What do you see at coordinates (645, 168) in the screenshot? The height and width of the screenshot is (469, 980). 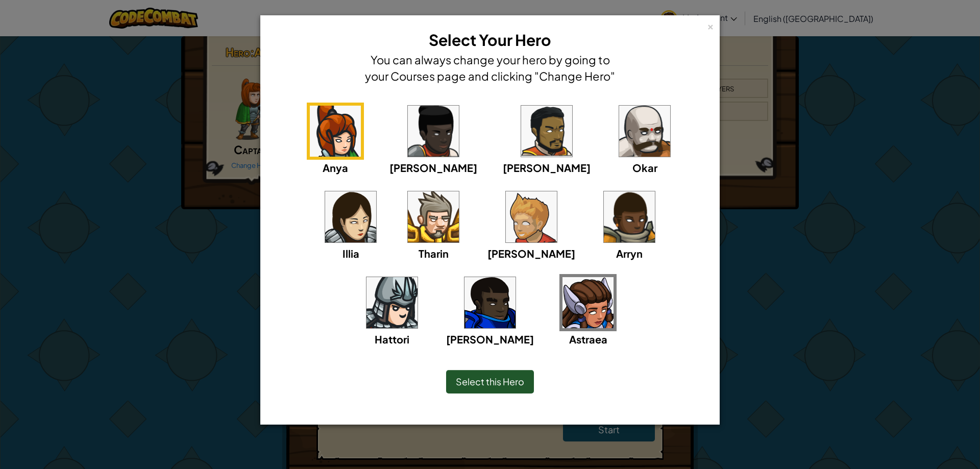 I see `span: Okar` at bounding box center [645, 168].